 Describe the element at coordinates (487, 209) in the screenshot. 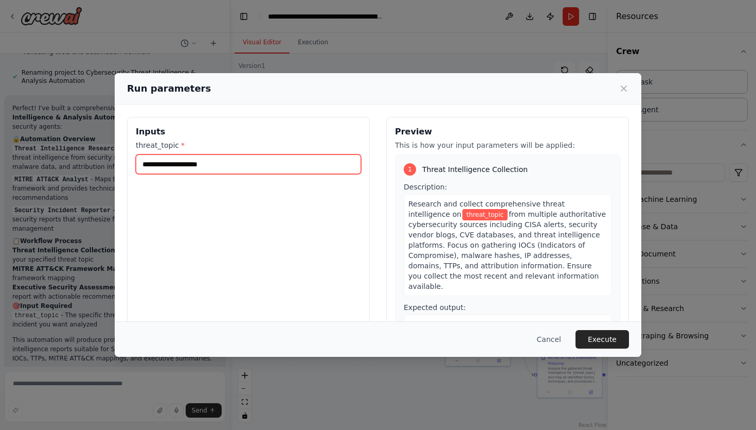

I see `span: Research and collect comprehensive threat intelligence on` at that location.